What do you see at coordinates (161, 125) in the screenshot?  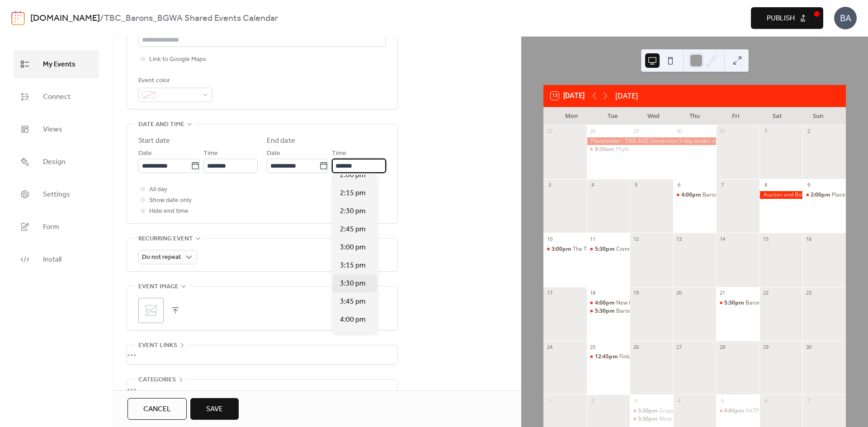 I see `span: Date and time` at bounding box center [161, 125].